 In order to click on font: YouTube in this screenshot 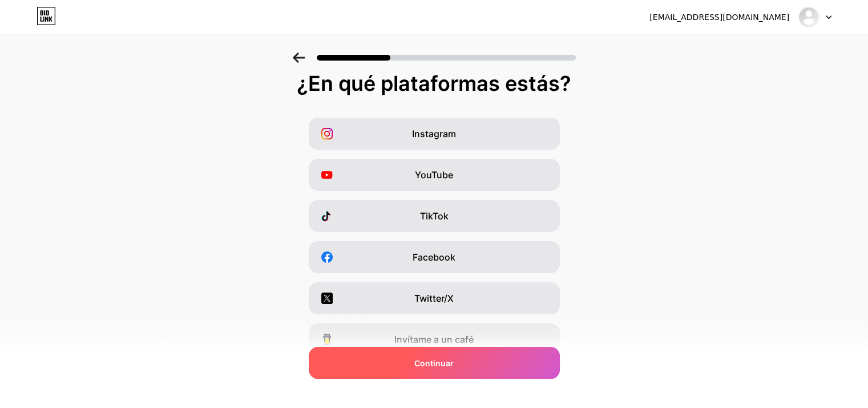, I will do `click(434, 175)`.